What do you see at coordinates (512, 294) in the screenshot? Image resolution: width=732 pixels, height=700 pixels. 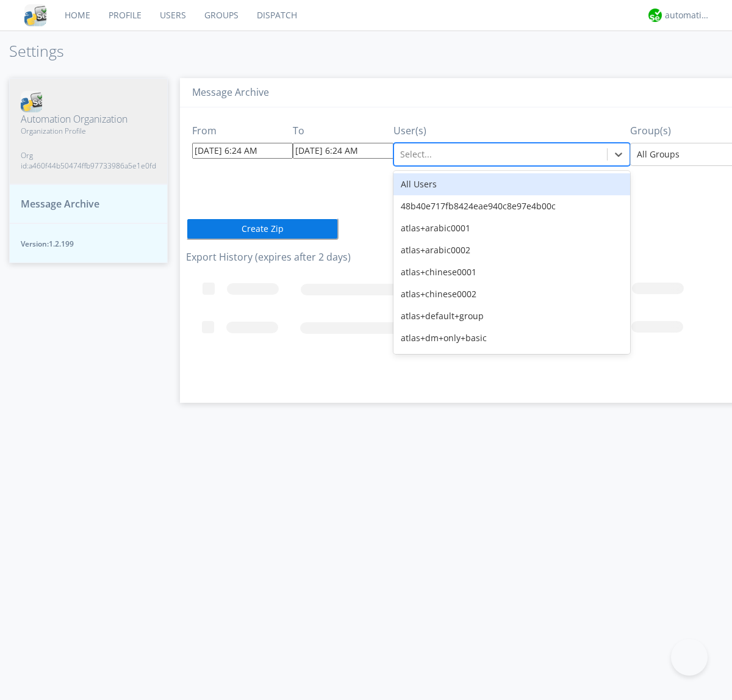 I see `div: atlas+chinese0002` at bounding box center [512, 294].